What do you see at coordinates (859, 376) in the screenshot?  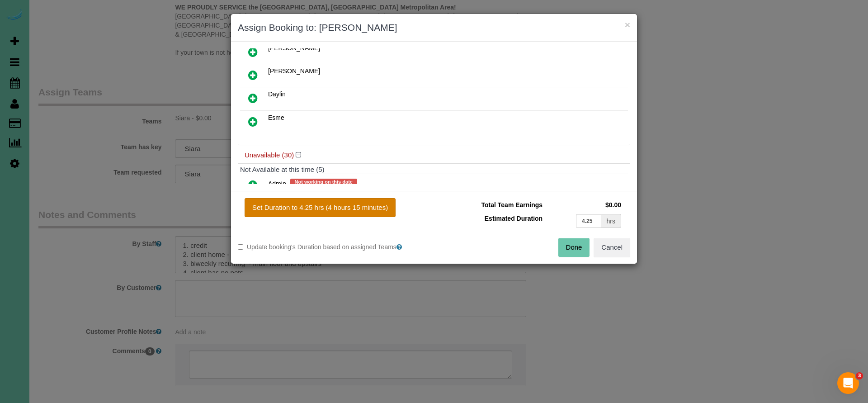 I see `span: 3` at bounding box center [859, 376].